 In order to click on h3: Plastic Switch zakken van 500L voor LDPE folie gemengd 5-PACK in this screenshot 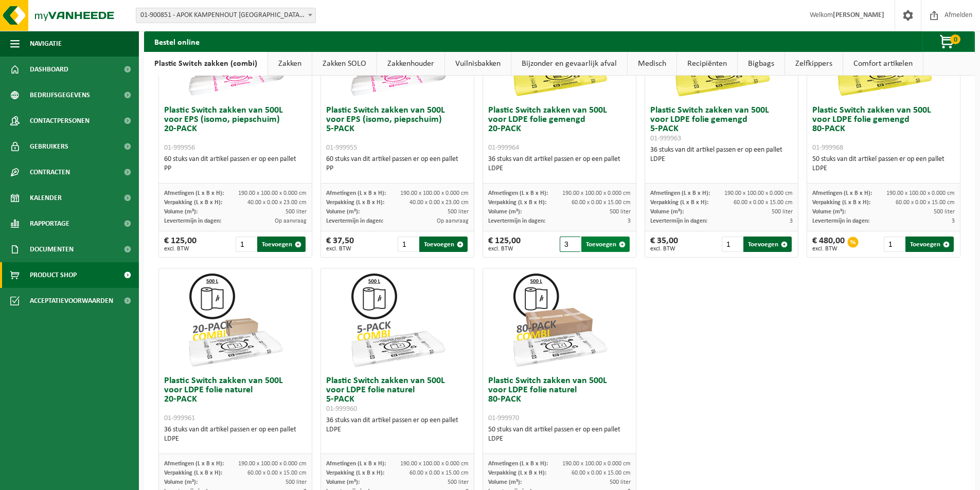, I will do `click(721, 124)`.